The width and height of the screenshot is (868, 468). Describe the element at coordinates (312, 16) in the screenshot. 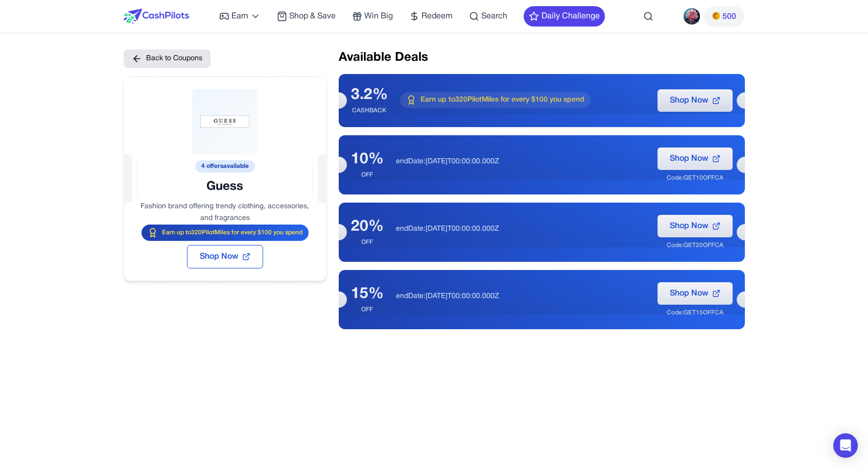

I see `span: Shop & Save` at that location.